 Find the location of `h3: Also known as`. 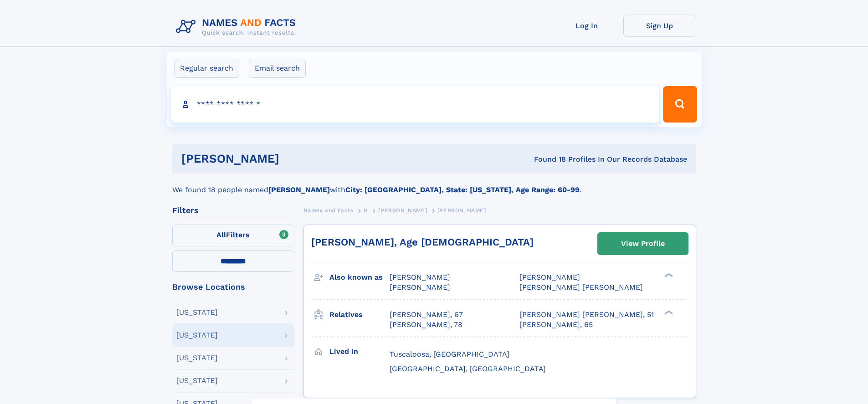

h3: Also known as is located at coordinates (360, 278).